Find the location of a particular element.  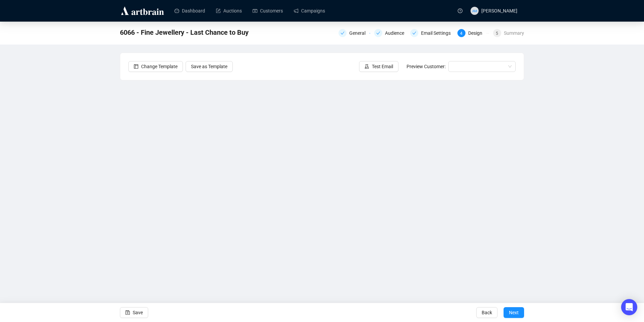

span: Change Template is located at coordinates (159, 67).